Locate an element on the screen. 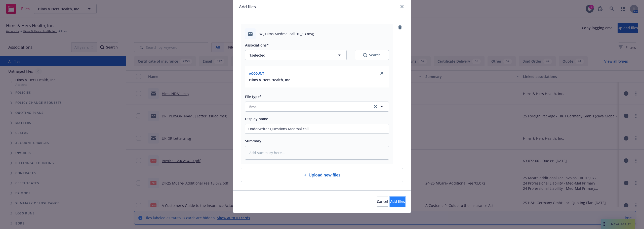 The height and width of the screenshot is (229, 644). h1: Add files is located at coordinates (247, 7).